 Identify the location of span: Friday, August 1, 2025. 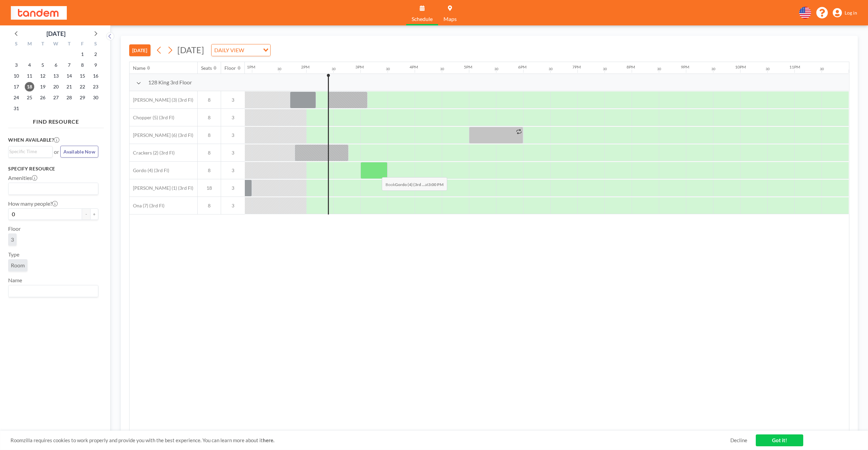
(83, 54).